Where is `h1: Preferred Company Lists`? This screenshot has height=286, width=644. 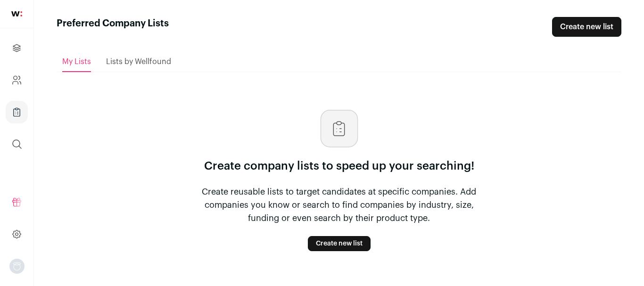 h1: Preferred Company Lists is located at coordinates (113, 27).